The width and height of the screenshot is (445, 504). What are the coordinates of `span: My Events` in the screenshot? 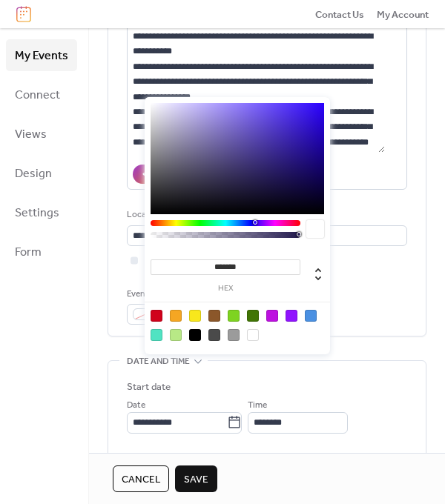 It's located at (41, 55).